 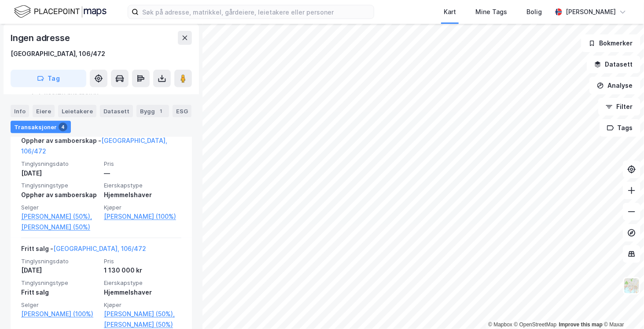 I want to click on div: Fritt salg -, so click(x=83, y=250).